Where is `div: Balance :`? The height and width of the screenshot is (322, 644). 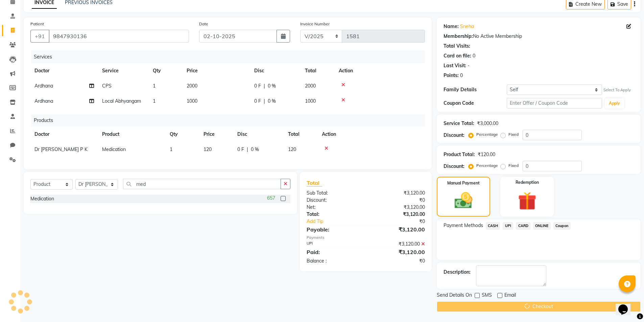 div: Balance : is located at coordinates (334, 261).